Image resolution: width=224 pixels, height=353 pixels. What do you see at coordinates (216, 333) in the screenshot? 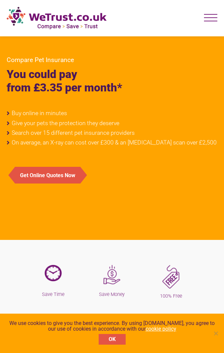
I see `span: No` at bounding box center [216, 333].